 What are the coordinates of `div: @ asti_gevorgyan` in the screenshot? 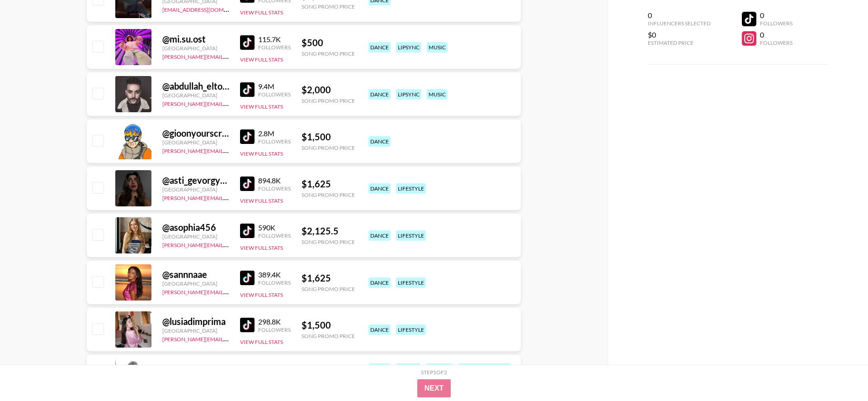 It's located at (196, 180).